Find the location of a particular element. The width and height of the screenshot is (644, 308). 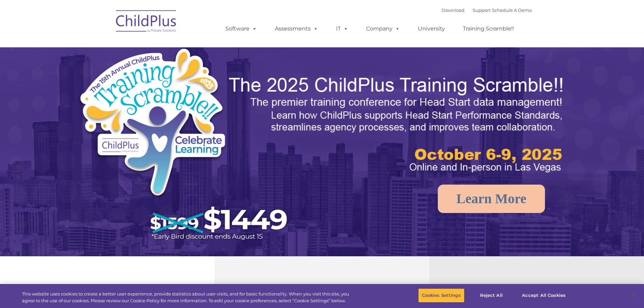

a: University is located at coordinates (431, 29).